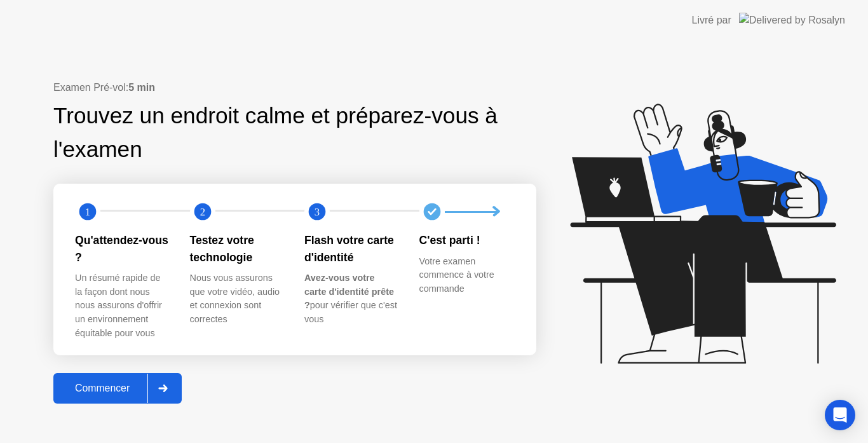 This screenshot has height=443, width=868. What do you see at coordinates (87, 212) in the screenshot?
I see `text: 1` at bounding box center [87, 212].